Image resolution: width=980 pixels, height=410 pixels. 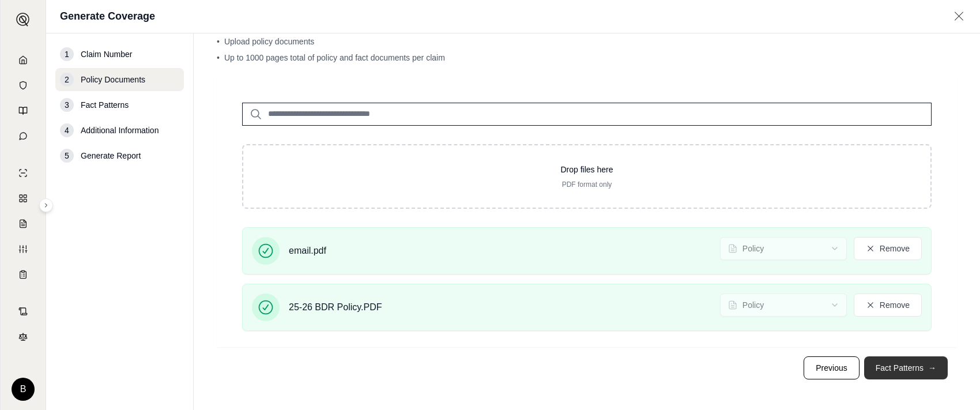 I want to click on span: Additional Information, so click(x=120, y=131).